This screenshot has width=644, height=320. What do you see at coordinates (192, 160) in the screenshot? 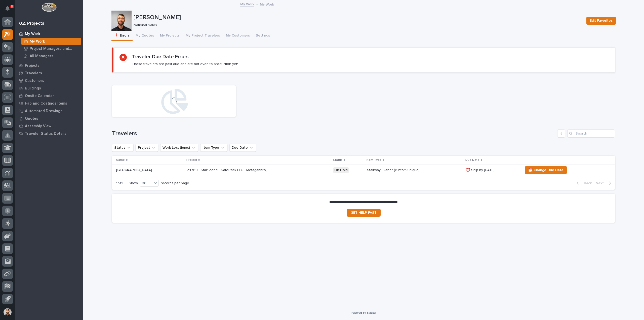
I see `p: Project` at bounding box center [192, 160].